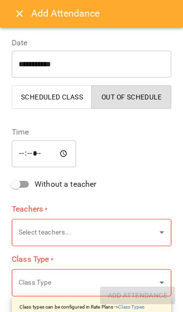 The image size is (183, 312). Describe the element at coordinates (131, 306) in the screenshot. I see `a: Class Types` at that location.